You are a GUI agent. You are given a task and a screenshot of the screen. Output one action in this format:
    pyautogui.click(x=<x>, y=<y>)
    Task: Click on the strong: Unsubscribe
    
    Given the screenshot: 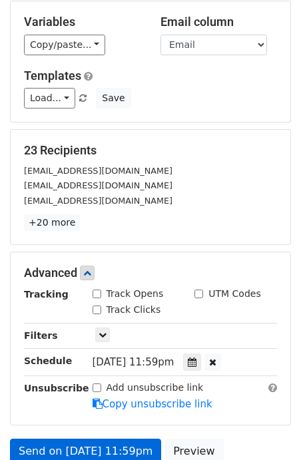 What is the action you would take?
    pyautogui.click(x=57, y=388)
    